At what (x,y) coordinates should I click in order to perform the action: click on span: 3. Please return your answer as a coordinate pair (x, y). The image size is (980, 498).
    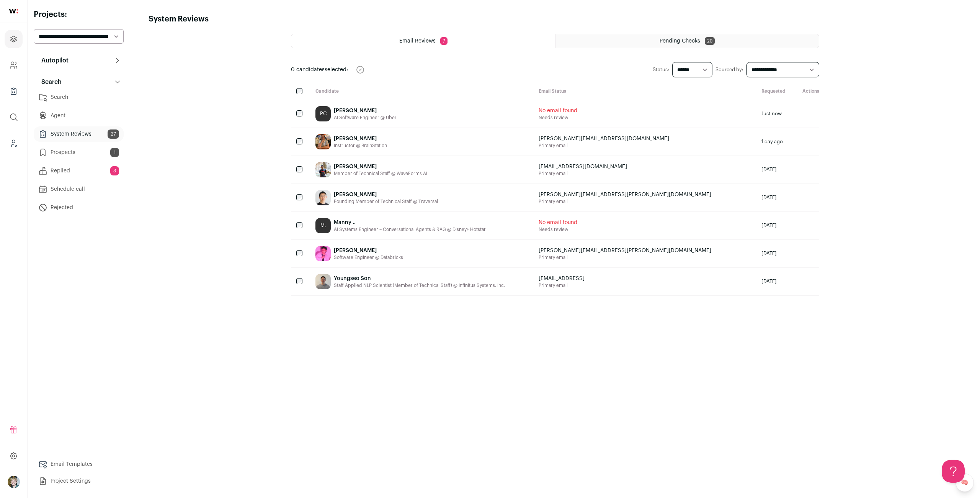
    Looking at the image, I should click on (114, 171).